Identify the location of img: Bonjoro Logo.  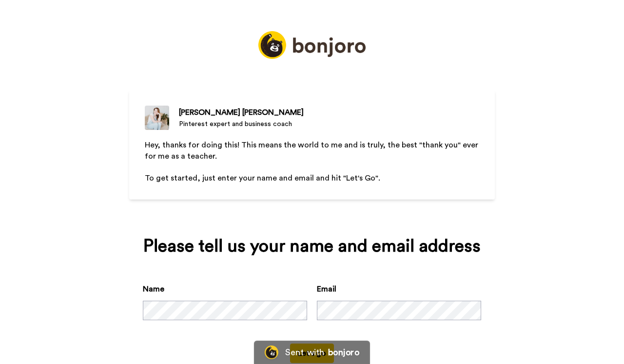
(272, 352).